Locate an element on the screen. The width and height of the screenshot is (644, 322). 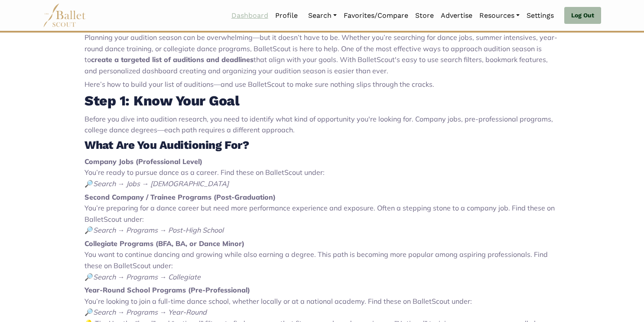
strong: What Are You Auditioning For? is located at coordinates (167, 145).